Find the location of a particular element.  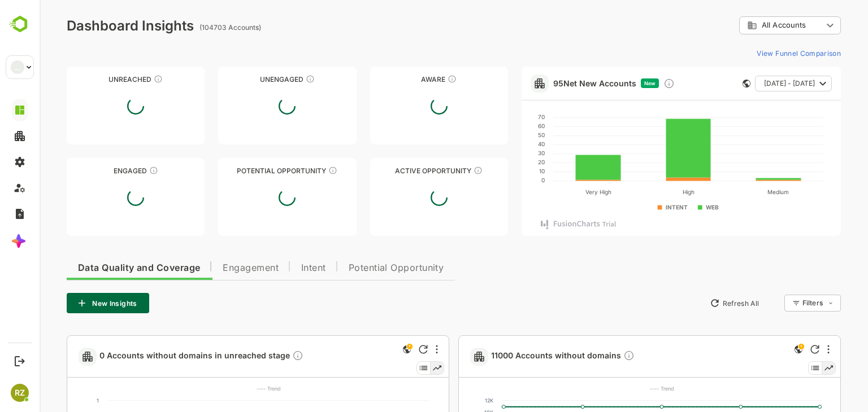

text: Very High is located at coordinates (559, 192).